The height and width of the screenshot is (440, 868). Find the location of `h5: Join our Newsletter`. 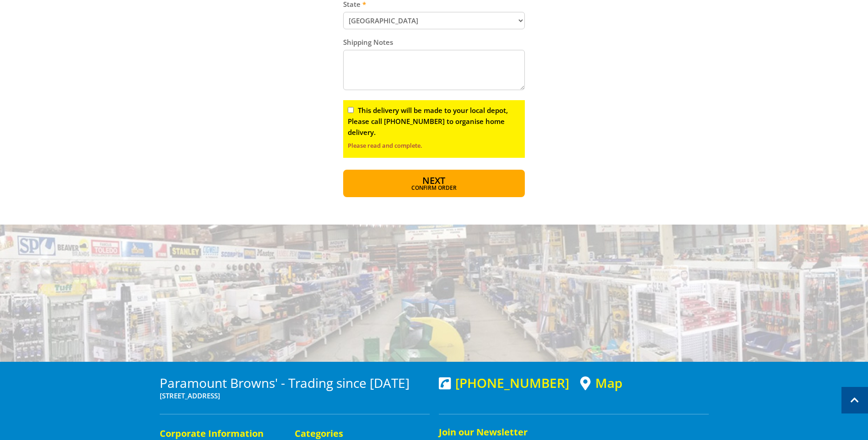

h5: Join our Newsletter is located at coordinates (573, 432).